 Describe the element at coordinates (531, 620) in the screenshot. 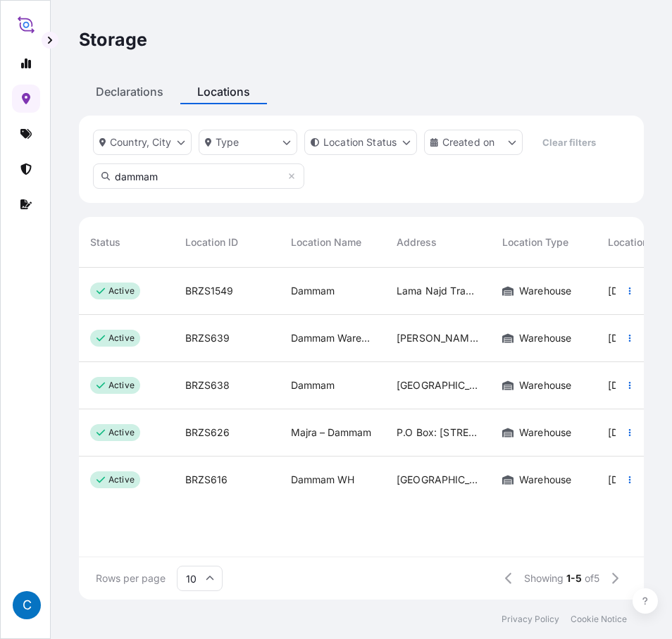

I see `p: Privacy Policy` at that location.